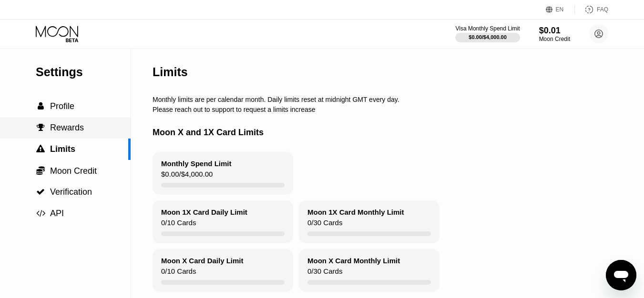 This screenshot has width=644, height=298. Describe the element at coordinates (356, 212) in the screenshot. I see `div: Moon 1X Card Monthly Limit` at that location.